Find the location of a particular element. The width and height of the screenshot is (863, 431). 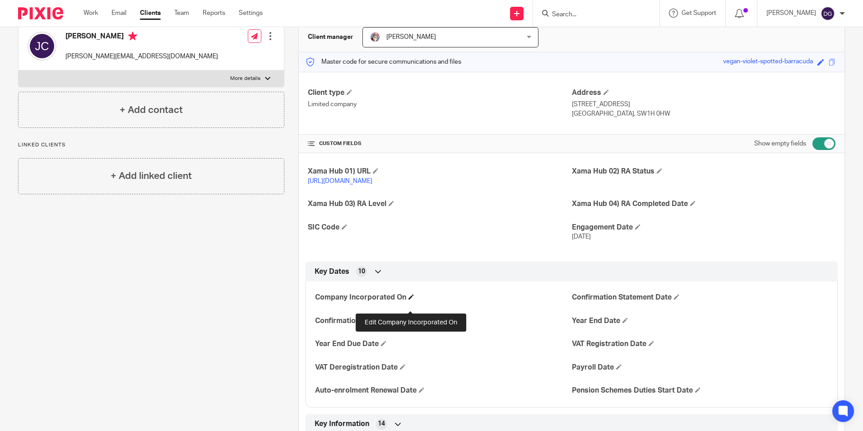

h4: Xama Hub 01) URL is located at coordinates (440, 171).